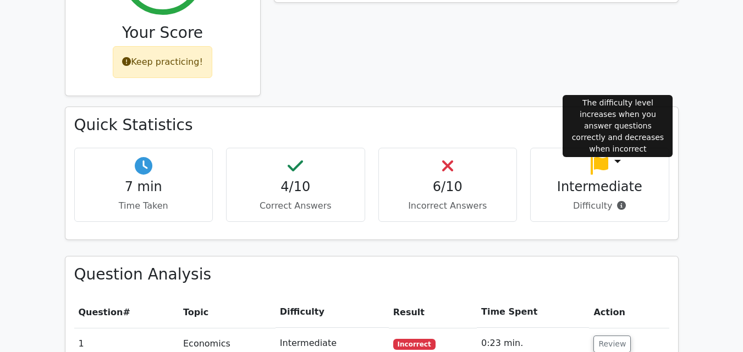  I want to click on div: Keep practicing!, so click(162, 62).